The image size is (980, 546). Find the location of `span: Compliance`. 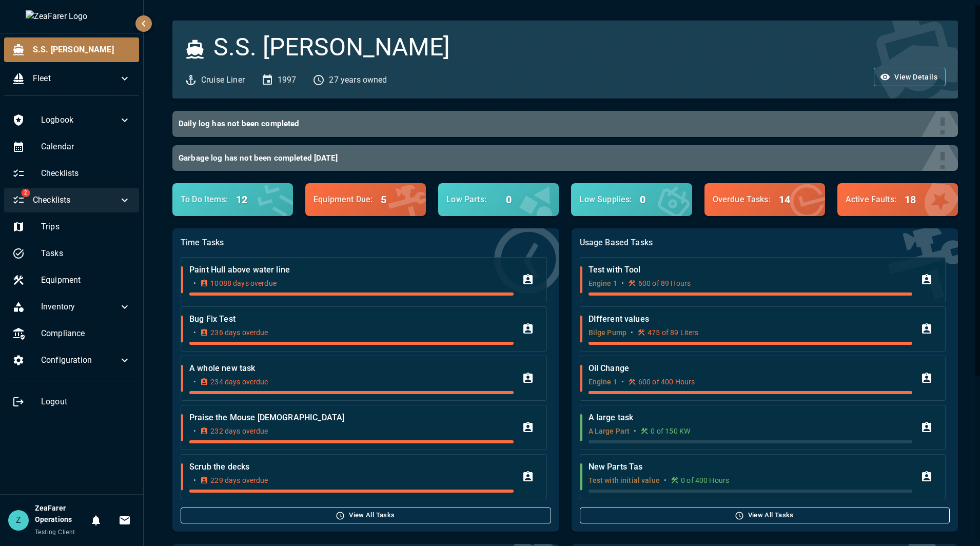

span: Compliance is located at coordinates (86, 334).